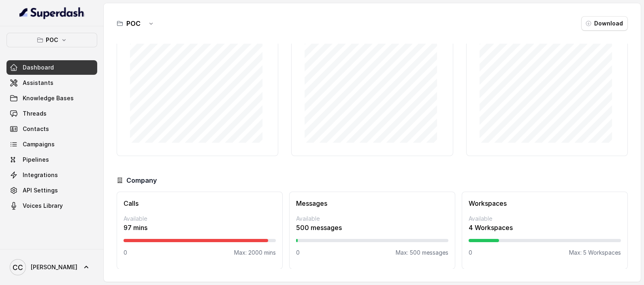  What do you see at coordinates (52, 83) in the screenshot?
I see `a: Assistants` at bounding box center [52, 83].